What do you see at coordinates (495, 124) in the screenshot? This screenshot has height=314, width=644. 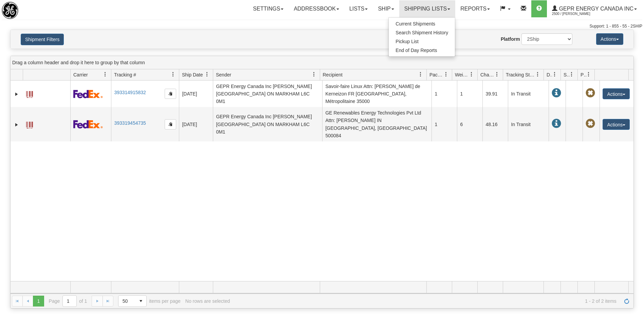 I see `td: 48.16` at bounding box center [495, 124].